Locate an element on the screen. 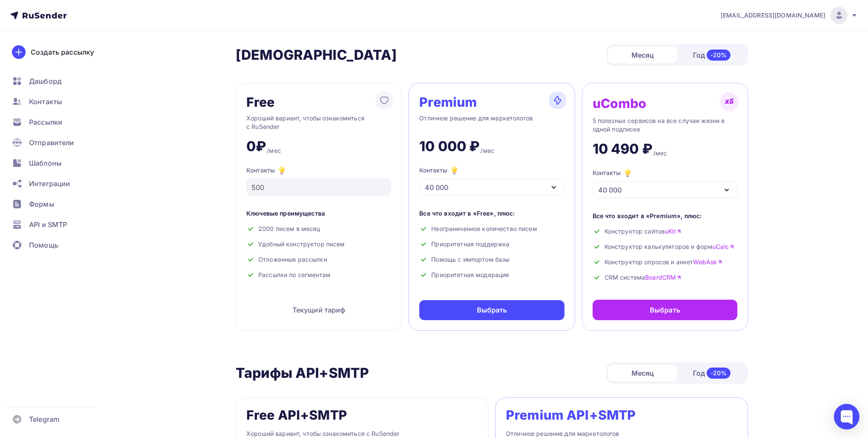  div: Premium API+SMTP is located at coordinates (571, 414).